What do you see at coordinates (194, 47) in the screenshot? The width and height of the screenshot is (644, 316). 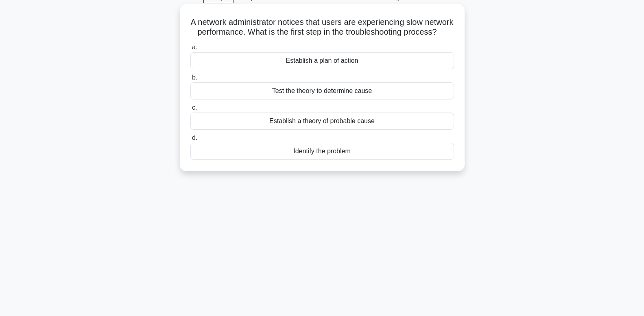 I see `span: a.` at bounding box center [194, 47].